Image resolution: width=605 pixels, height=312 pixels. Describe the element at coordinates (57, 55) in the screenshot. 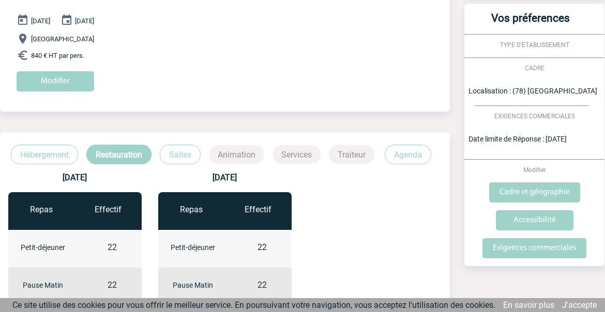

I see `span: 840 € HT par pers.` at that location.